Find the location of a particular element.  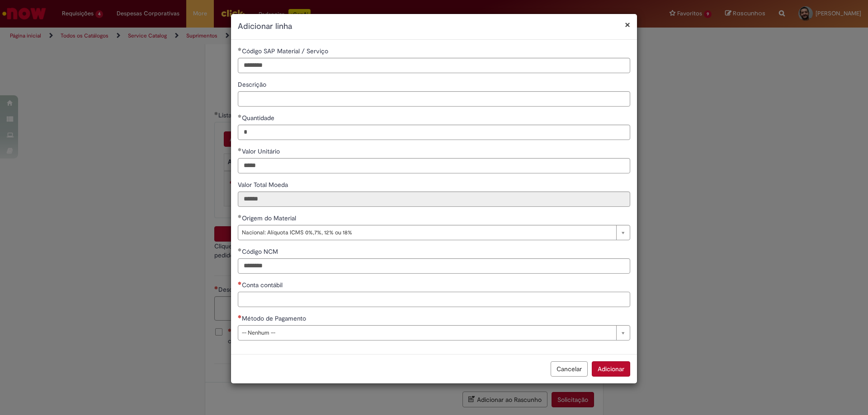

span: Código NCM is located at coordinates (261, 252).